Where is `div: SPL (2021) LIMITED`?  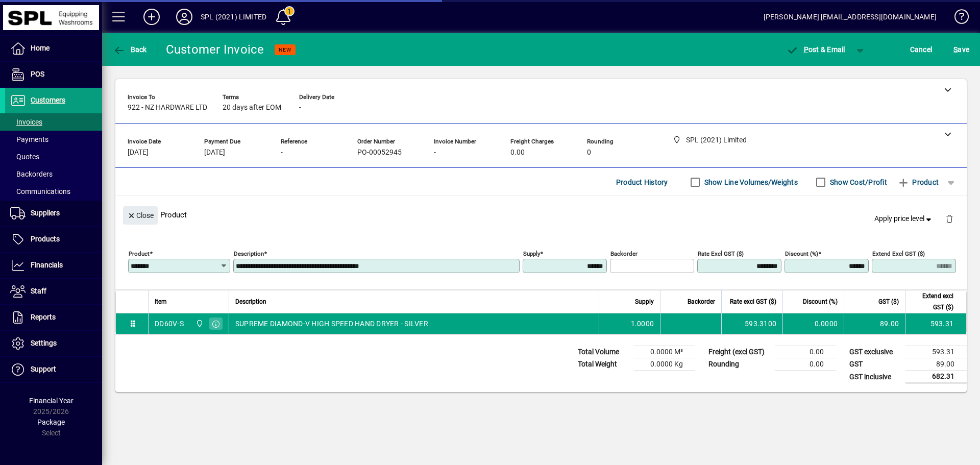
div: SPL (2021) LIMITED is located at coordinates (233, 17).